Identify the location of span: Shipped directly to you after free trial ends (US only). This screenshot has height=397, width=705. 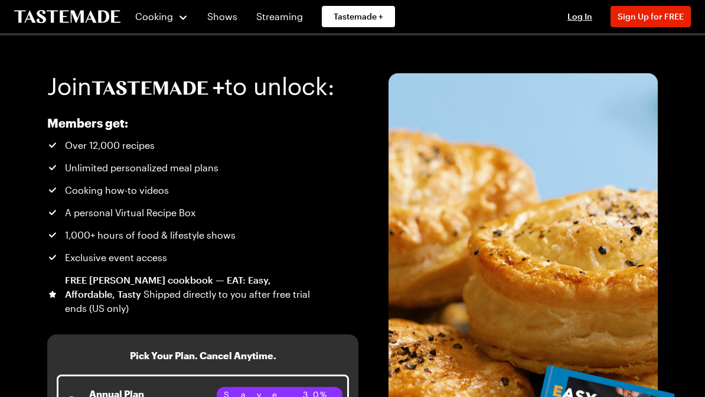
(187, 301).